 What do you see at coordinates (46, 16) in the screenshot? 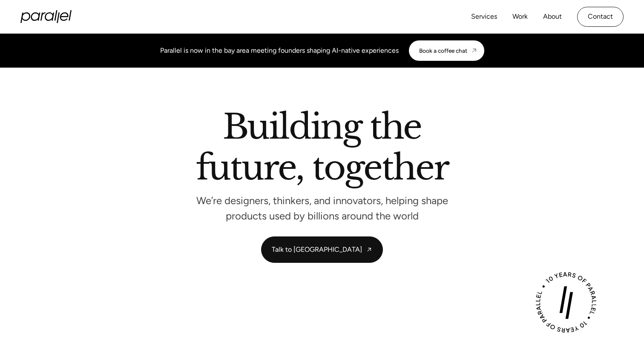
I see `a: home` at bounding box center [46, 16].